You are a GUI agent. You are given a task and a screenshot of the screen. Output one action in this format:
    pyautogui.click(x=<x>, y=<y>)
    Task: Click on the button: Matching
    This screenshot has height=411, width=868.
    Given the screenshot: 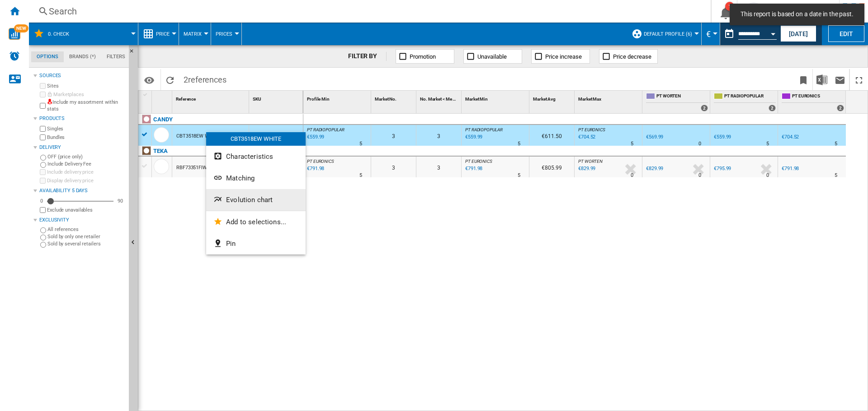 What is the action you would take?
    pyautogui.click(x=256, y=178)
    